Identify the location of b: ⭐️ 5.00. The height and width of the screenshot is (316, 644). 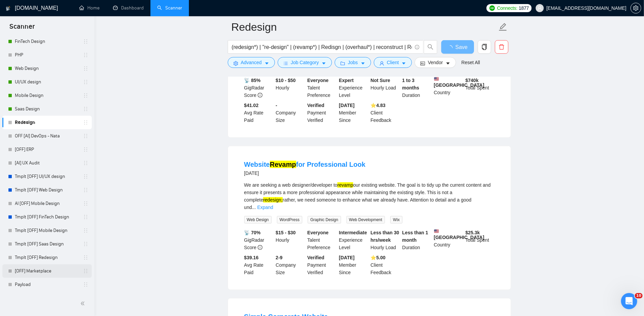
(378, 257).